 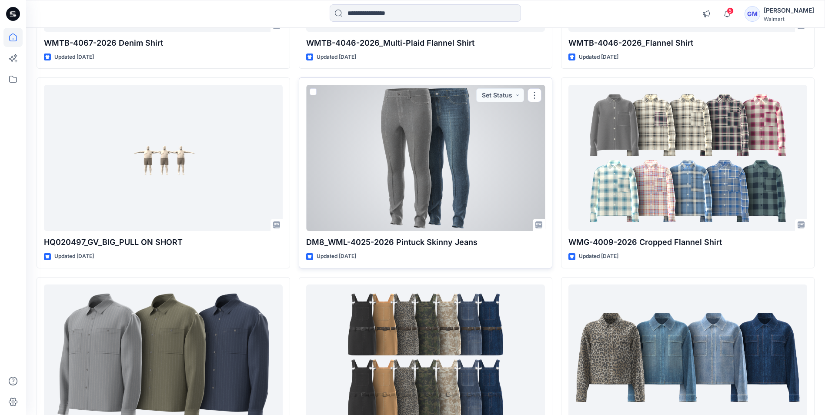 What do you see at coordinates (730, 11) in the screenshot?
I see `span: 5` at bounding box center [730, 11].